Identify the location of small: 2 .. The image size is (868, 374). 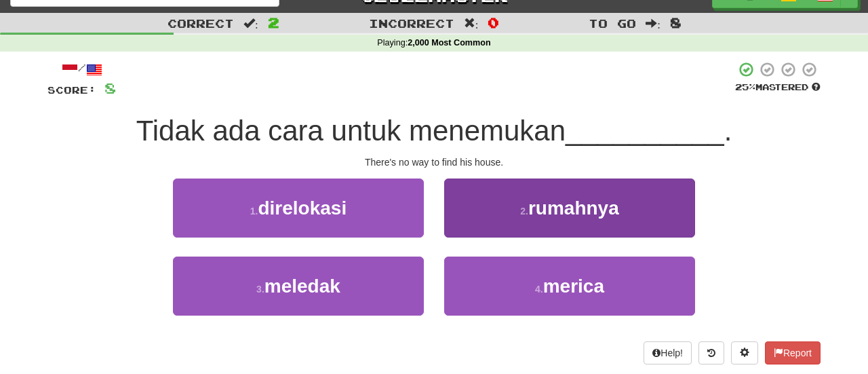
(524, 211).